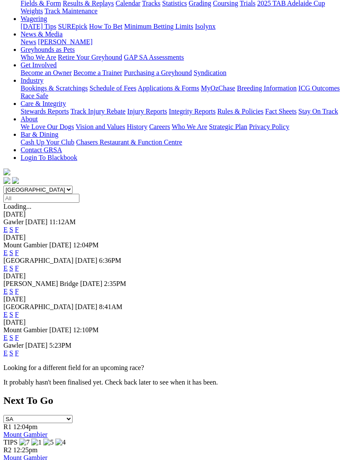  What do you see at coordinates (25, 450) in the screenshot?
I see `span: 12:25pm` at bounding box center [25, 450].